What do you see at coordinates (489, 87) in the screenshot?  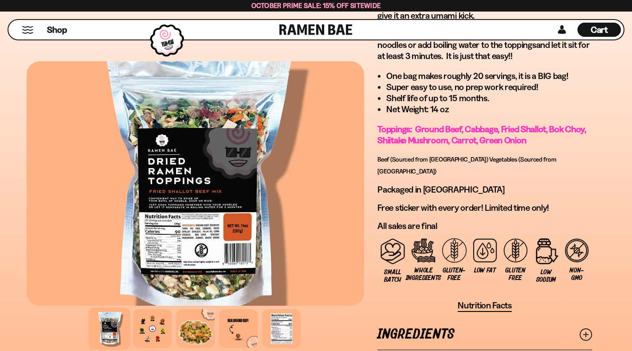 I see `li: Super easy to use, no prep work required!` at bounding box center [489, 87].